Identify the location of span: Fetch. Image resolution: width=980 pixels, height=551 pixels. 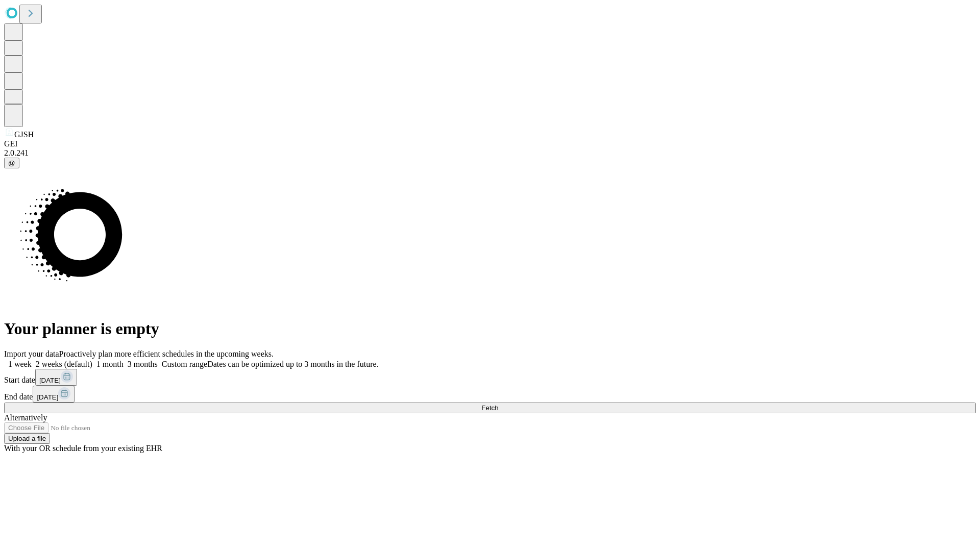
(489, 408).